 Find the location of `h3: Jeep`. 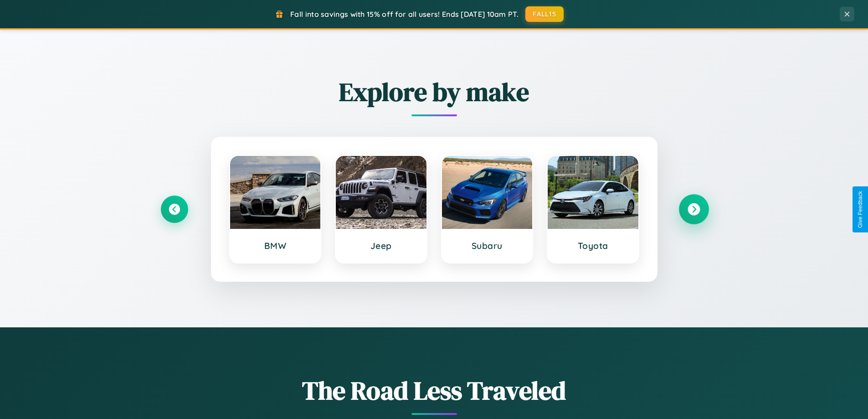

h3: Jeep is located at coordinates (381, 245).